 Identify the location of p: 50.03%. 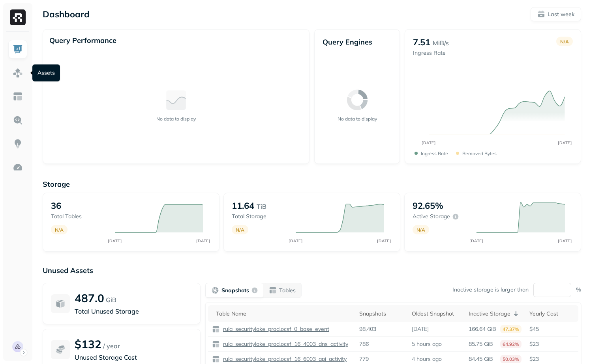
(510, 359).